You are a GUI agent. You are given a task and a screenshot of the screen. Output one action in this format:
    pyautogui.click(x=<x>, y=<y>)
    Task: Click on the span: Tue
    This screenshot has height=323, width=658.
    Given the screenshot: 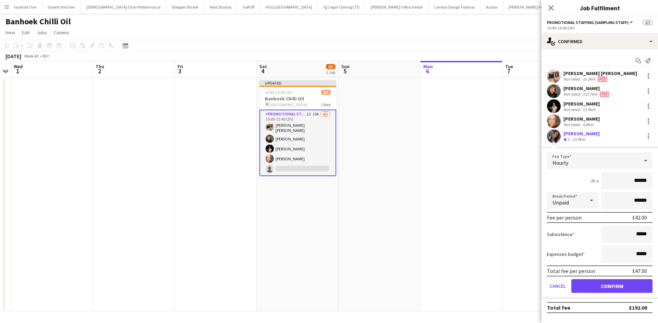 What is the action you would take?
    pyautogui.click(x=509, y=66)
    